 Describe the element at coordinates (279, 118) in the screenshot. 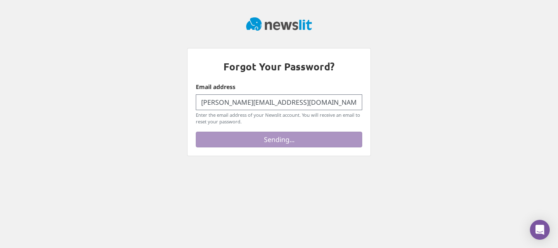

I see `small: Enter the email address of your Newslit account. You will receive an email to reset your password.` at that location.